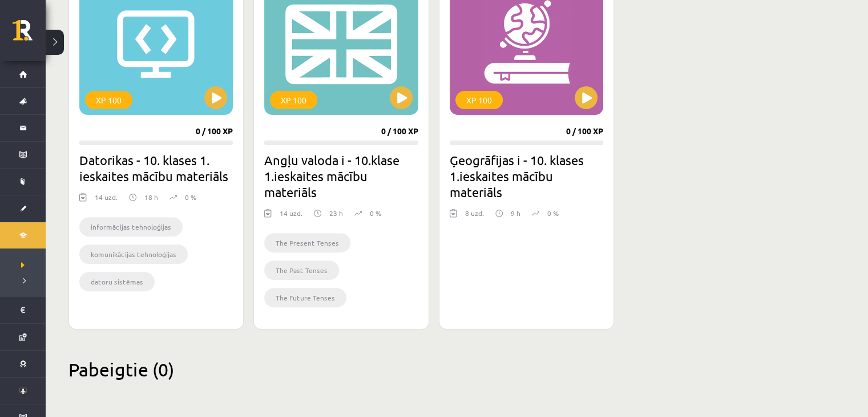  I want to click on div: 8 uzd., so click(474, 217).